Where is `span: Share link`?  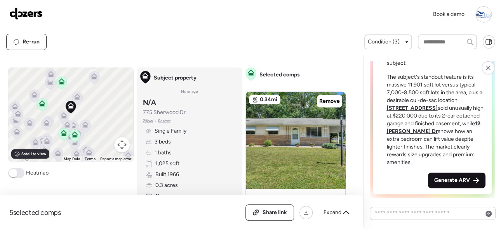 span: Share link is located at coordinates (274, 213).